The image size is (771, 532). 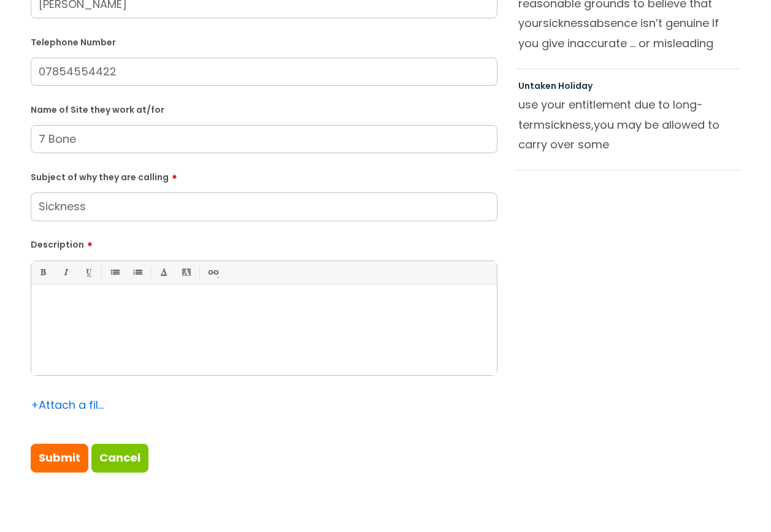 What do you see at coordinates (65, 272) in the screenshot?
I see `a: Italic (Ctrl-I)` at bounding box center [65, 272].